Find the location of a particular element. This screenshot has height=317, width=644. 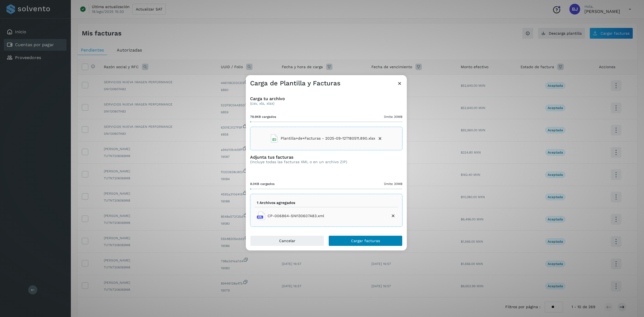

button: Cargar facturas is located at coordinates (365, 241).